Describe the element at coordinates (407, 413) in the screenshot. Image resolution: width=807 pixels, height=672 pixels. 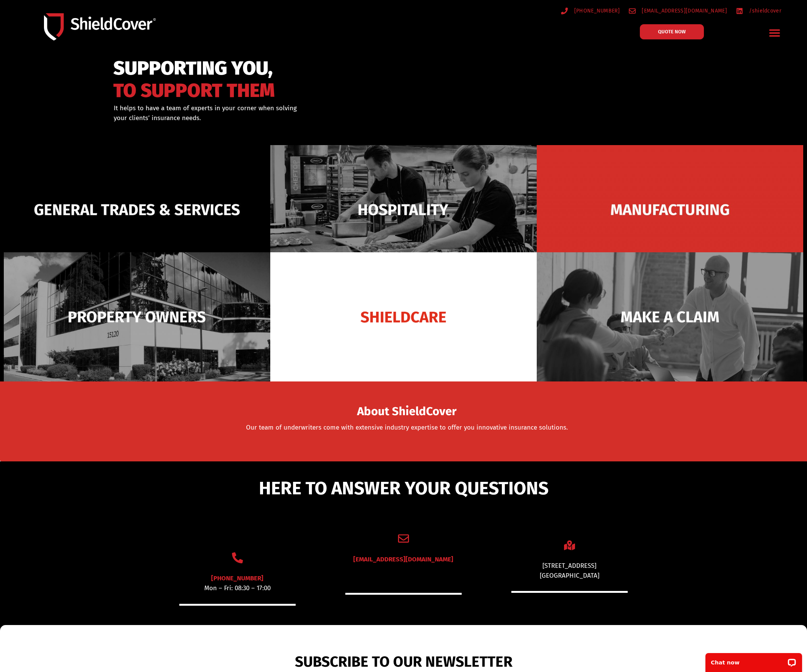
I see `a: About ShieldCover` at that location.